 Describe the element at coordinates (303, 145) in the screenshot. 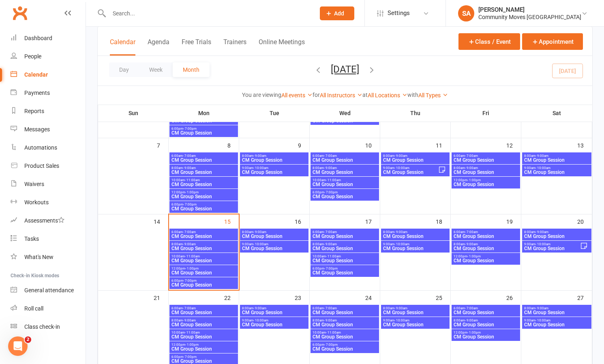

I see `div: 9` at that location.